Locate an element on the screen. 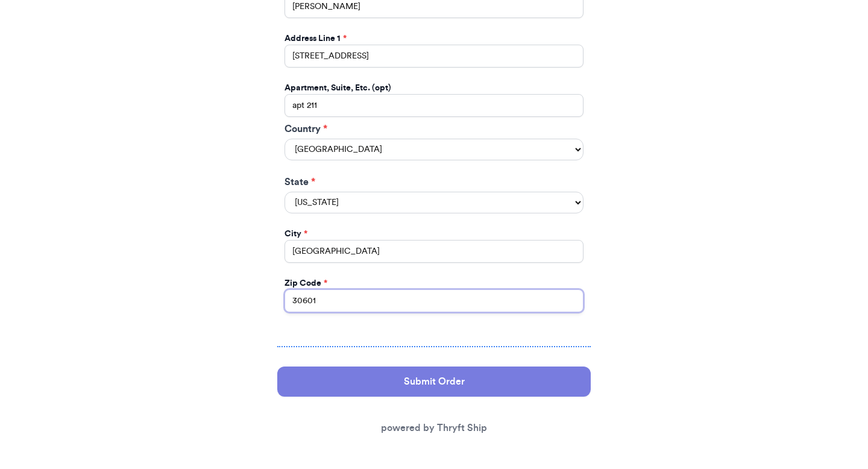  label: Zip Code is located at coordinates (306, 283).